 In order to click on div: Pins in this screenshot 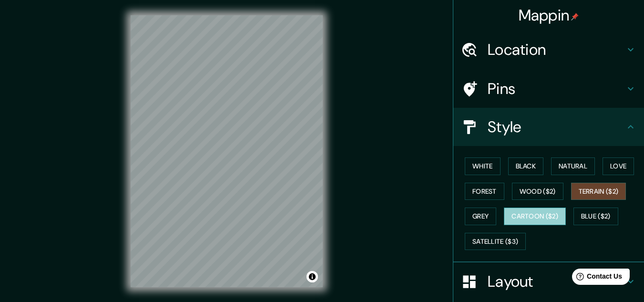, I will do `click(549, 89)`.